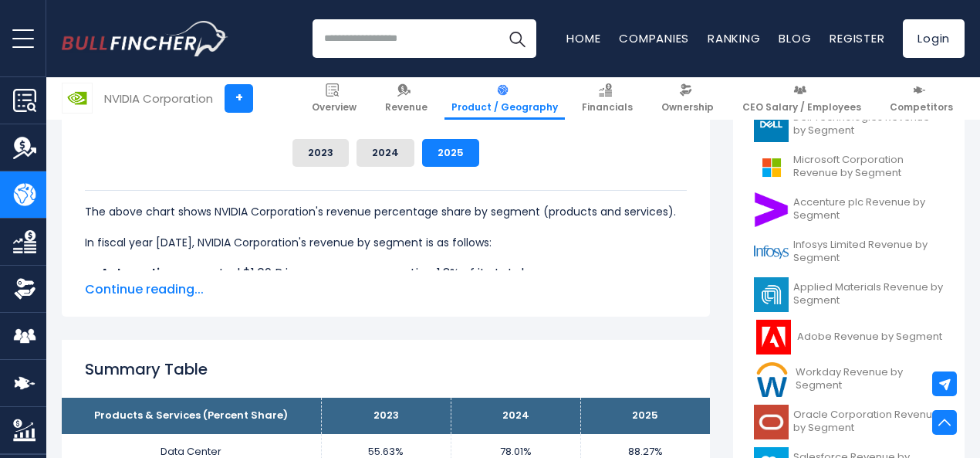 The height and width of the screenshot is (458, 980). I want to click on span: Ownership, so click(688, 107).